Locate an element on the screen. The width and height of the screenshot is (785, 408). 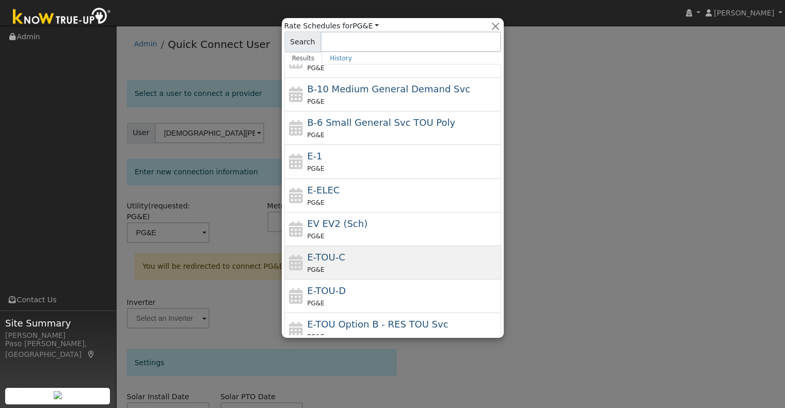
span: B-10 Medium General Demand Service (Primary Voltage) is located at coordinates (389, 89).